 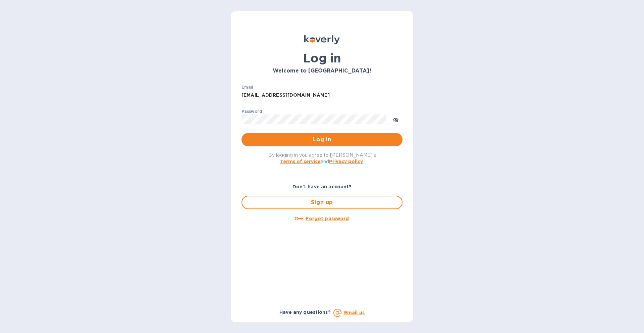 What do you see at coordinates (322, 39) in the screenshot?
I see `img: Koverly` at bounding box center [322, 39].